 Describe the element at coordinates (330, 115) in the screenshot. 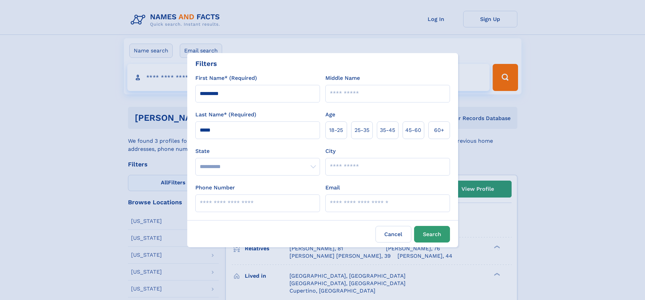

I see `label: Age` at that location.